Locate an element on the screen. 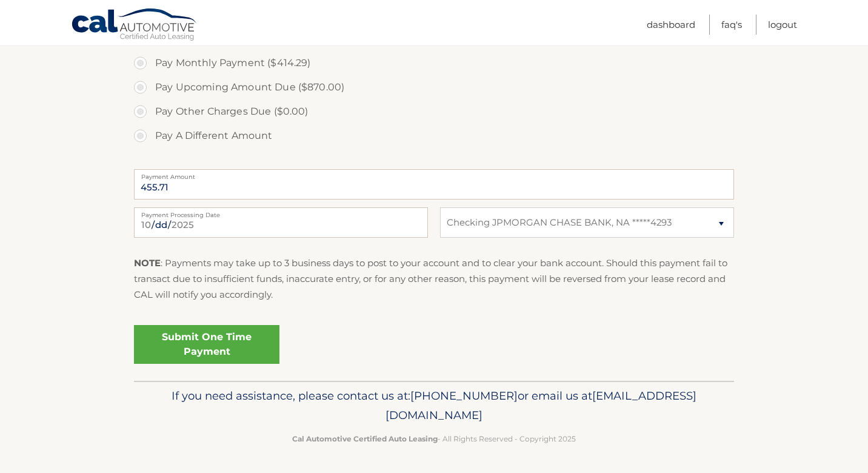 The image size is (868, 473). label: Pay Upcoming Amount Due ($870.00) is located at coordinates (434, 87).